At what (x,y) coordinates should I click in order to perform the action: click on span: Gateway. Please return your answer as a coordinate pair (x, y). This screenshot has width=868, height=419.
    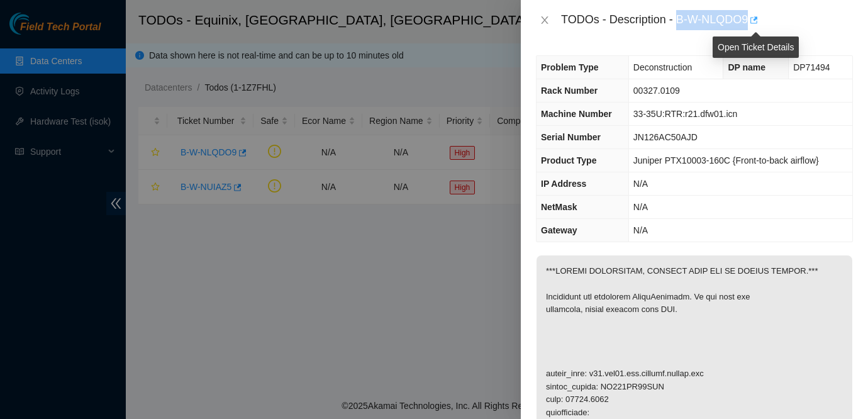
    Looking at the image, I should click on (559, 230).